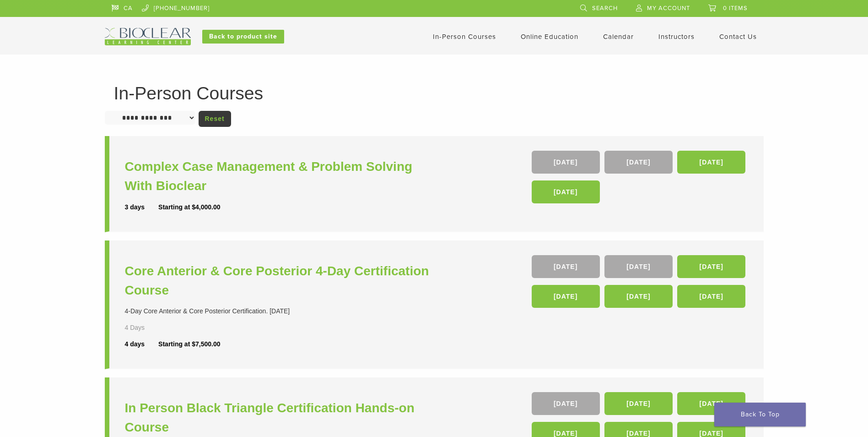 The image size is (868, 437). What do you see at coordinates (142, 344) in the screenshot?
I see `div: 4 days` at bounding box center [142, 344].